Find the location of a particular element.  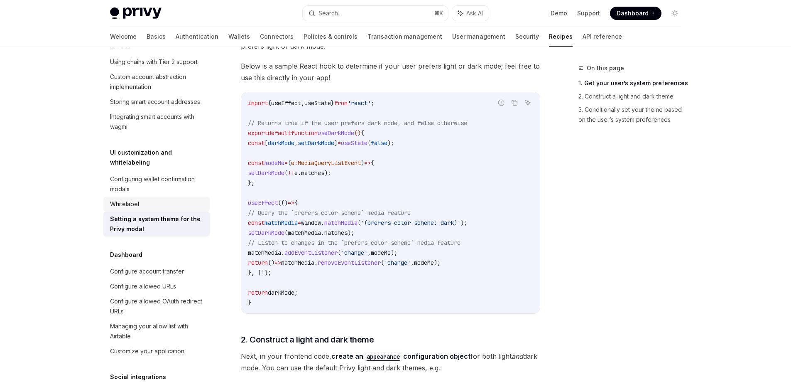

a: Welcome is located at coordinates (123, 37).